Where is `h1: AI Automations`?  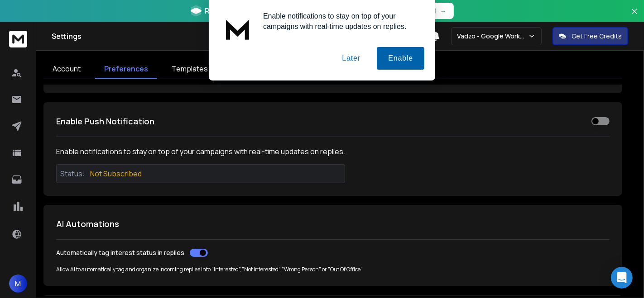 h1: AI Automations is located at coordinates (333, 224).